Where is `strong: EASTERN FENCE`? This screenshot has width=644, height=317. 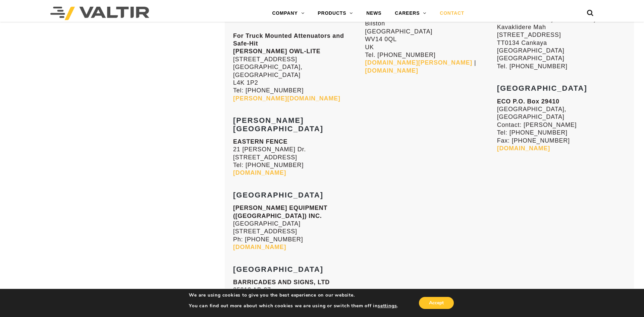 strong: EASTERN FENCE is located at coordinates (260, 142).